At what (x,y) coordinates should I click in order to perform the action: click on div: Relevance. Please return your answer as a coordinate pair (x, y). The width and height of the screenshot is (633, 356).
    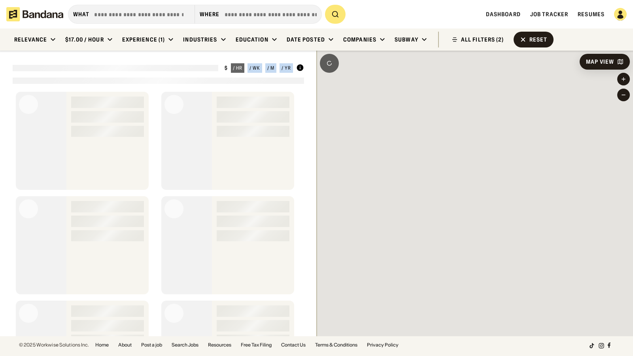
    Looking at the image, I should click on (30, 40).